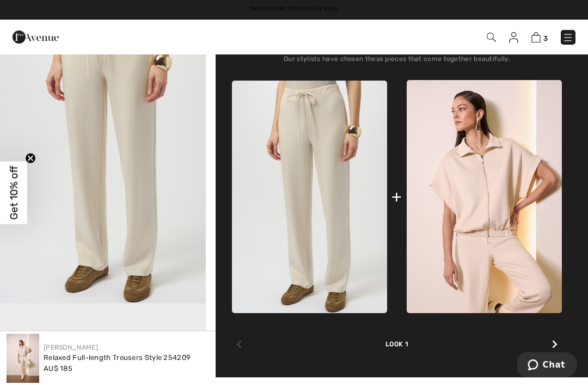  I want to click on span: Chat, so click(37, 12).